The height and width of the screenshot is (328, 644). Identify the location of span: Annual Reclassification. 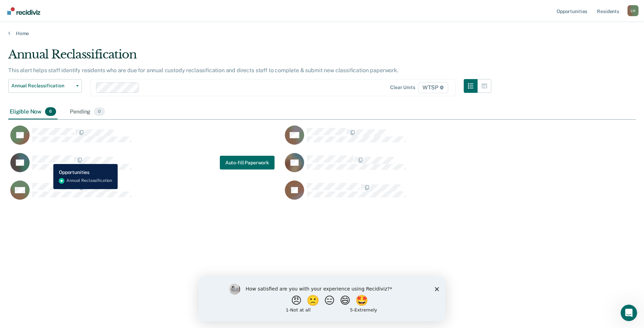
(42, 86).